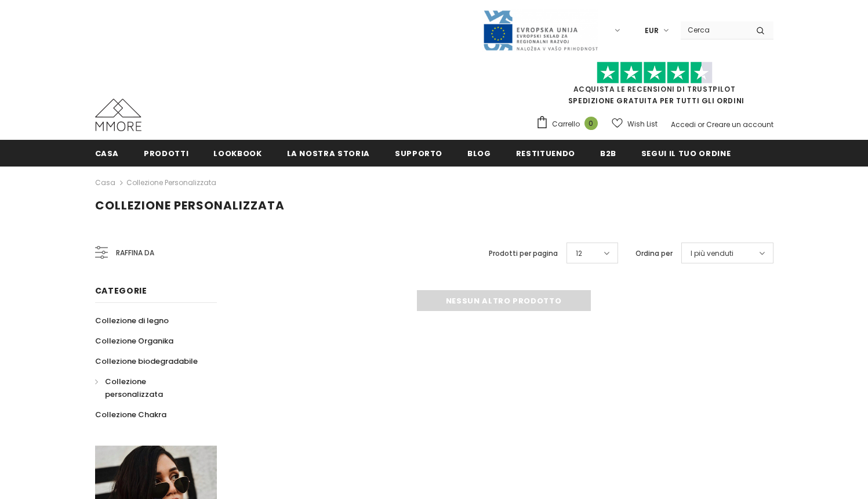 Image resolution: width=868 pixels, height=499 pixels. What do you see at coordinates (634, 124) in the screenshot?
I see `a: Wish List` at bounding box center [634, 124].